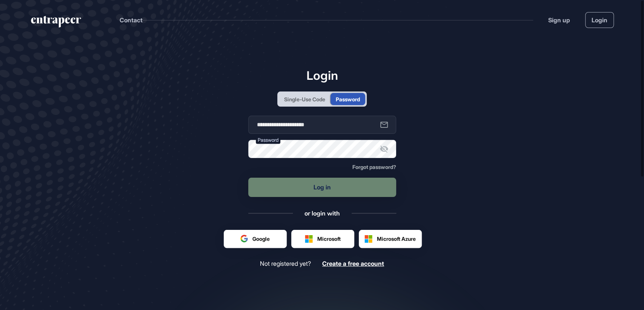 This screenshot has height=310, width=644. What do you see at coordinates (55, 23) in the screenshot?
I see `a: entrapeer-logo` at bounding box center [55, 23].